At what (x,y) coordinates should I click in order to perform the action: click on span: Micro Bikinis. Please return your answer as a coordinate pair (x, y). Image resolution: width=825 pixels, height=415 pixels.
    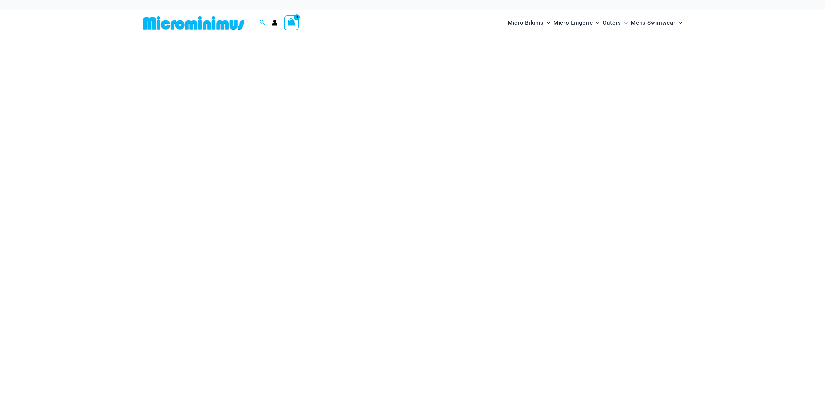
    Looking at the image, I should click on (526, 23).